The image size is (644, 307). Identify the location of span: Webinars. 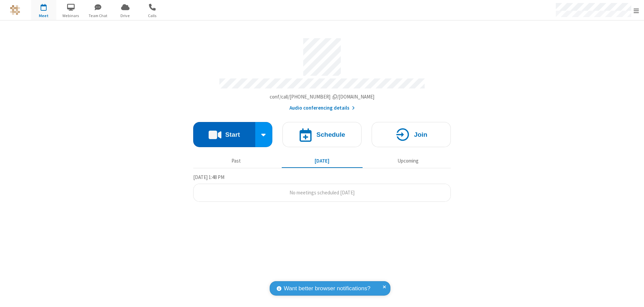
(71, 16).